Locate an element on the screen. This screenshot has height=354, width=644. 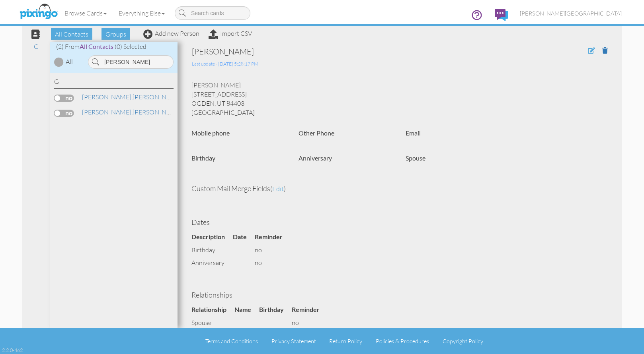
span: edit is located at coordinates (278, 189).